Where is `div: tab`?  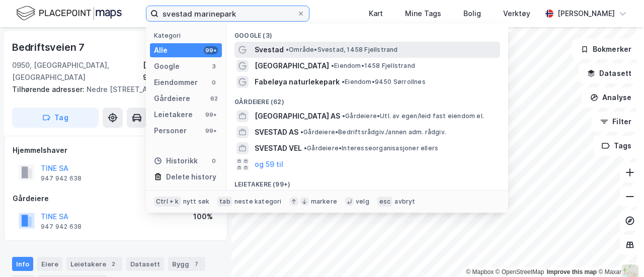 div: tab is located at coordinates (225, 202).